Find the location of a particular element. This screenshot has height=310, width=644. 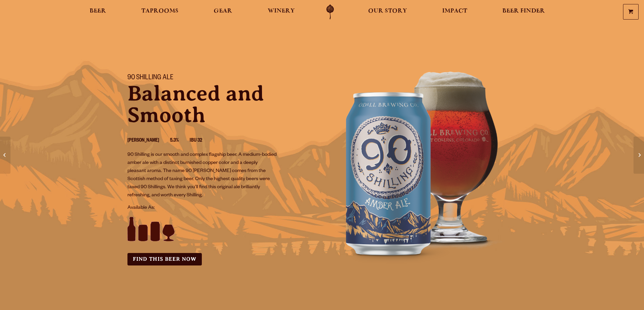

span: Our Story is located at coordinates (387, 11).